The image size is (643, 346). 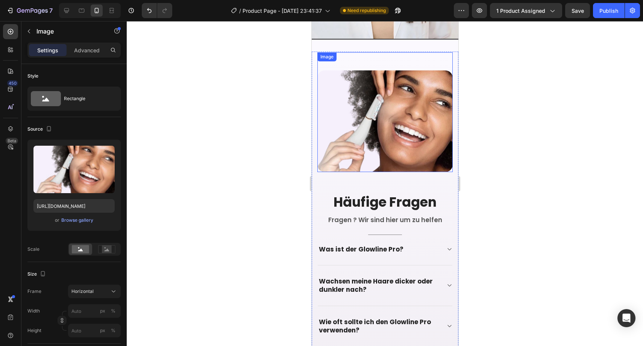 What do you see at coordinates (609, 11) in the screenshot?
I see `div: Publish` at bounding box center [609, 11].